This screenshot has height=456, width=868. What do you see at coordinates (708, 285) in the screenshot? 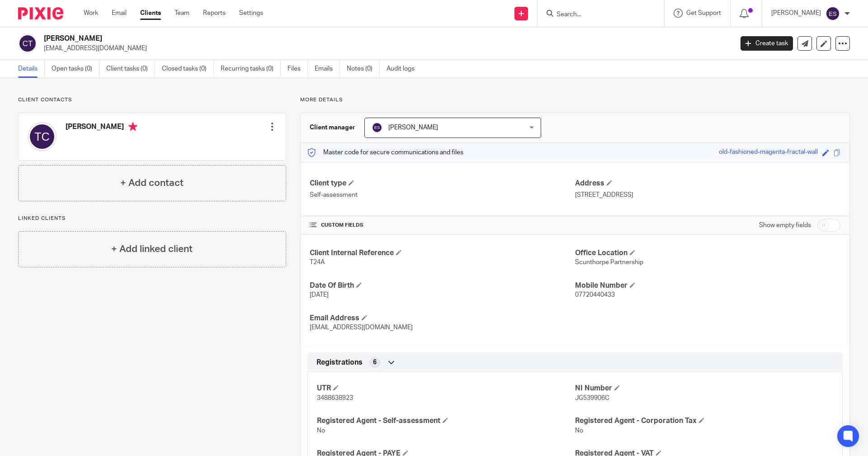
I see `h4: Mobile Number` at bounding box center [708, 285].